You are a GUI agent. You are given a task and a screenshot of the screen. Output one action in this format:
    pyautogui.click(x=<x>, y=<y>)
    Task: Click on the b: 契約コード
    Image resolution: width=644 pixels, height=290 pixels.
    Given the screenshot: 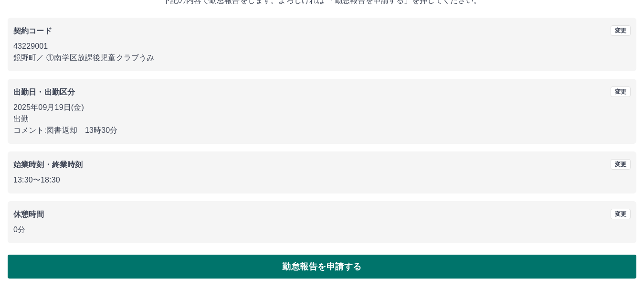 What is the action you would take?
    pyautogui.click(x=32, y=30)
    